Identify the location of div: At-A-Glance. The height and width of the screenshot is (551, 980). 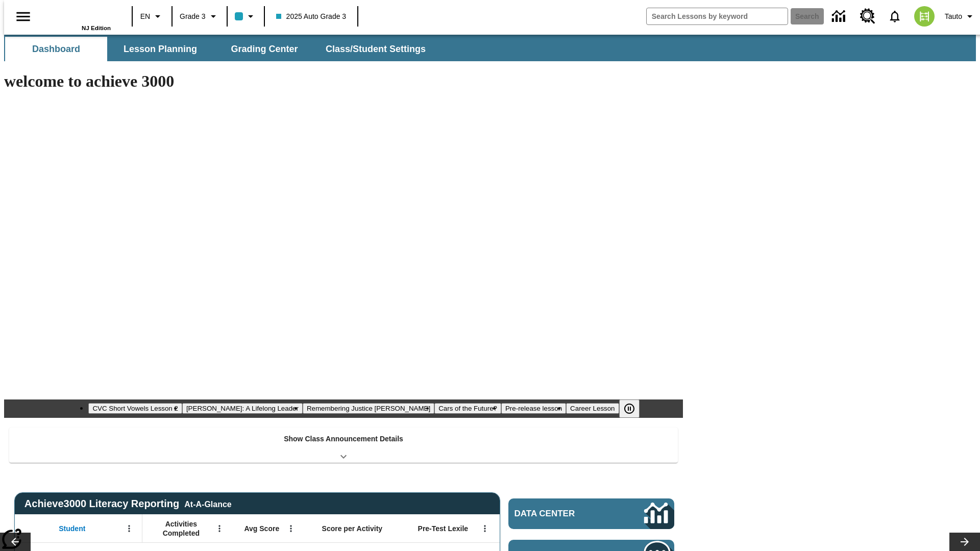
(208, 504).